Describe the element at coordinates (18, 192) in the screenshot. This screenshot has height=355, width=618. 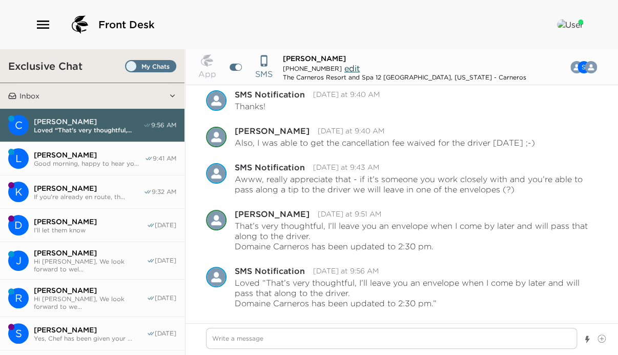
I see `div: Kristin Reilly` at that location.